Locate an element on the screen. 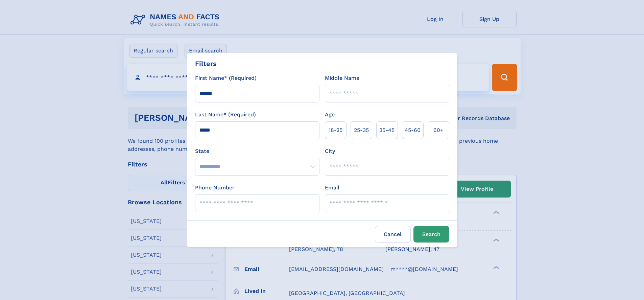  label: Last Name* (Required) is located at coordinates (226, 114).